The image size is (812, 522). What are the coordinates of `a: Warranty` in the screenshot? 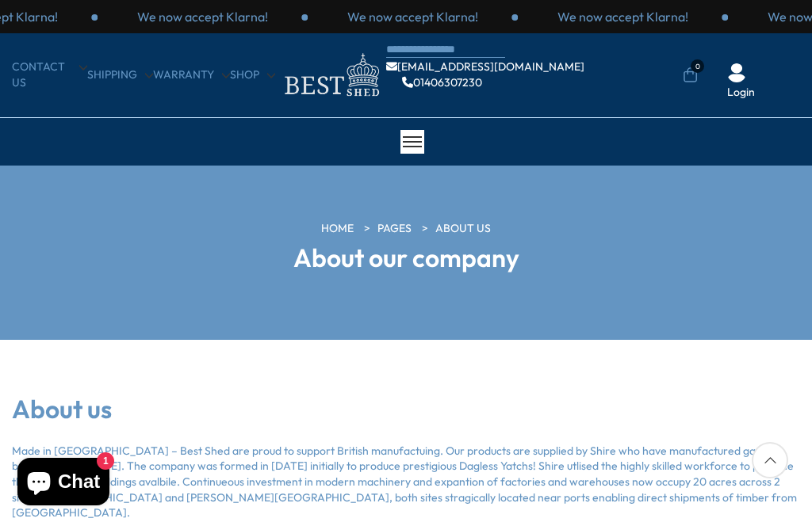 It's located at (191, 75).